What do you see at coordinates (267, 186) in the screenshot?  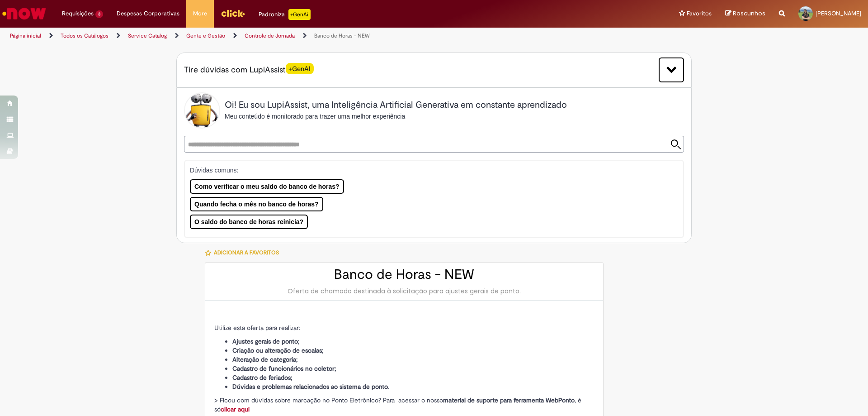 I see `button: Como verificar o meu saldo do banco de horas?` at bounding box center [267, 186].